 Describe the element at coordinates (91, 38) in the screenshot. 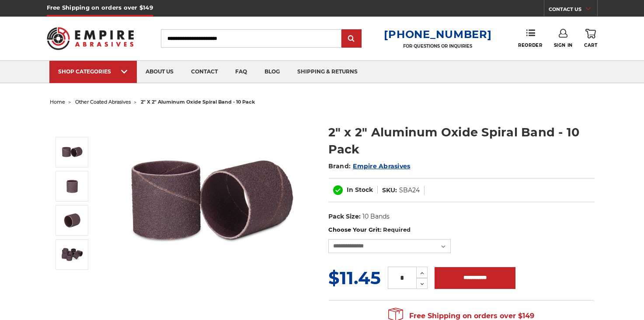

I see `img: Empire Abrasives` at that location.